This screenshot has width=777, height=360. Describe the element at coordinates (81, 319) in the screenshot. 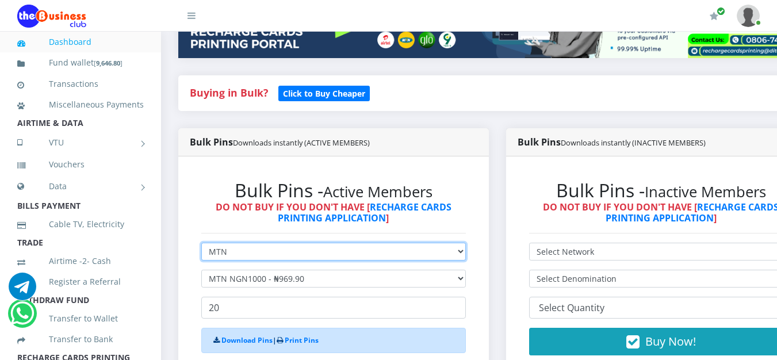

I see `a: Transfer to Wallet` at that location.